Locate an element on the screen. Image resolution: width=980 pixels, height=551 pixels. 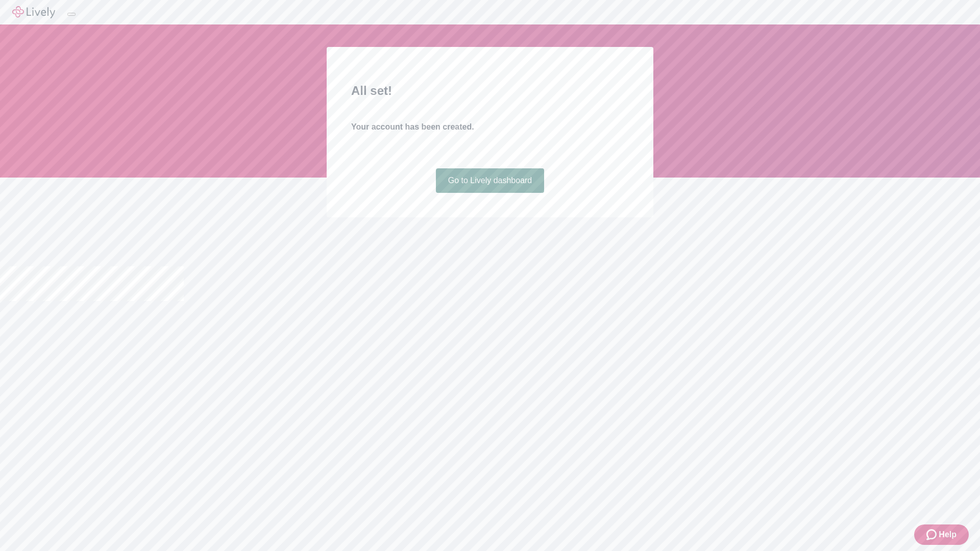
img: Lively is located at coordinates (34, 12).